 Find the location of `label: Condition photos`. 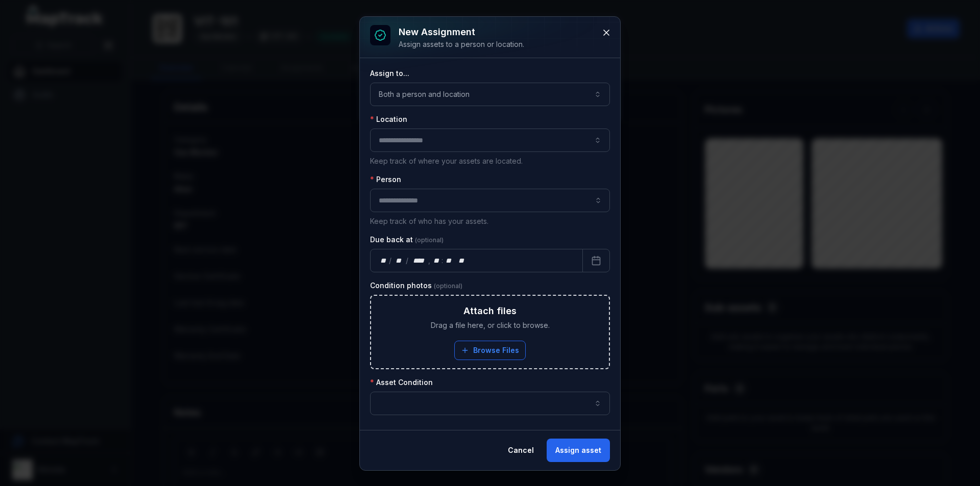

label: Condition photos is located at coordinates (416, 285).